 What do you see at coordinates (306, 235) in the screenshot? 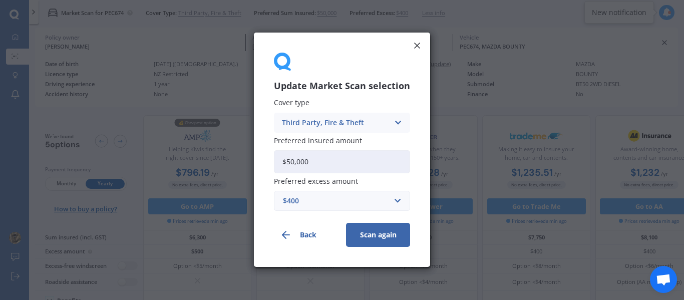
I see `button: Back` at bounding box center [306, 235].